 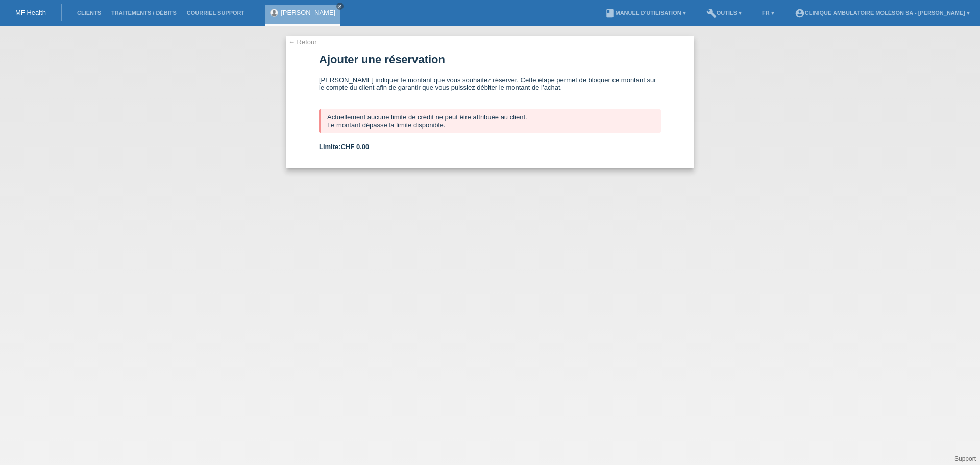 What do you see at coordinates (712, 13) in the screenshot?
I see `i: build` at bounding box center [712, 13].